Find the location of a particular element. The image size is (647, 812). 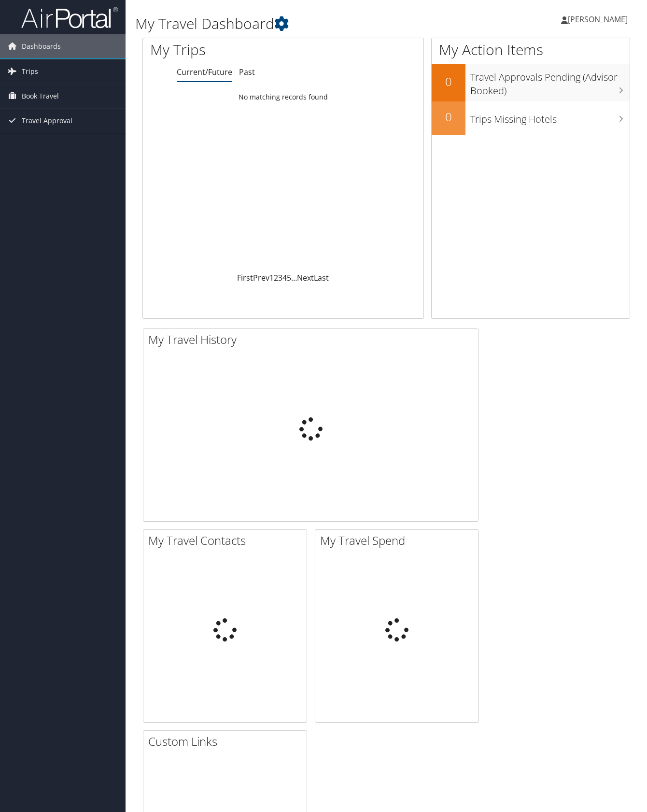

img: airportal-logo.png is located at coordinates (70, 17).